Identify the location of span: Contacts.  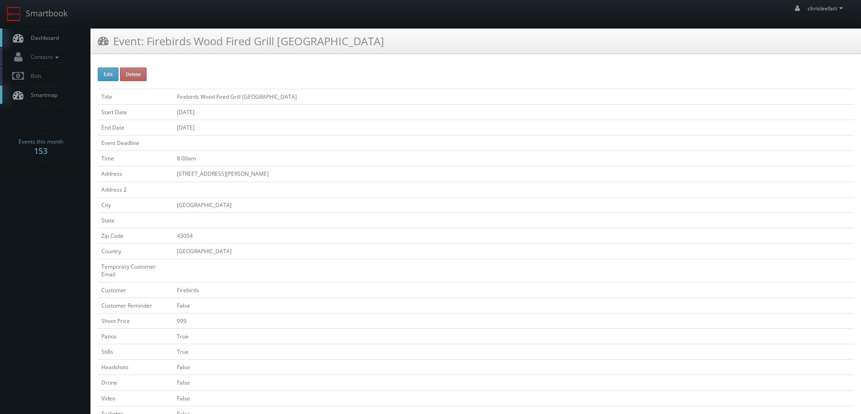
(43, 57).